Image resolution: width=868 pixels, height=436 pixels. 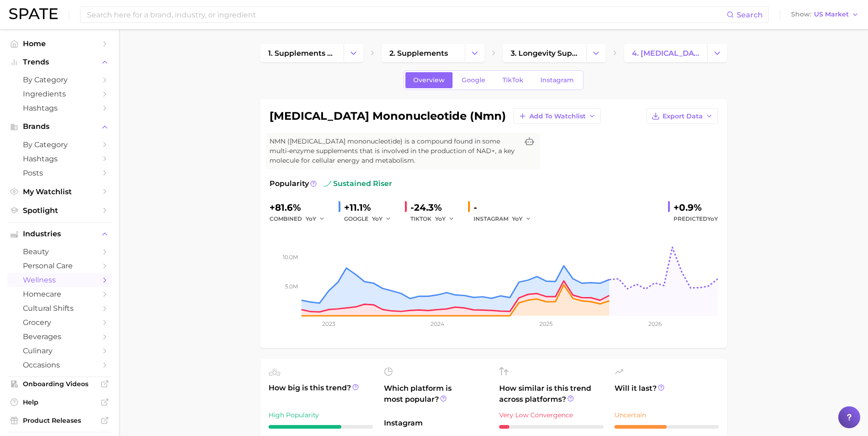 I want to click on span: beverages, so click(x=60, y=336).